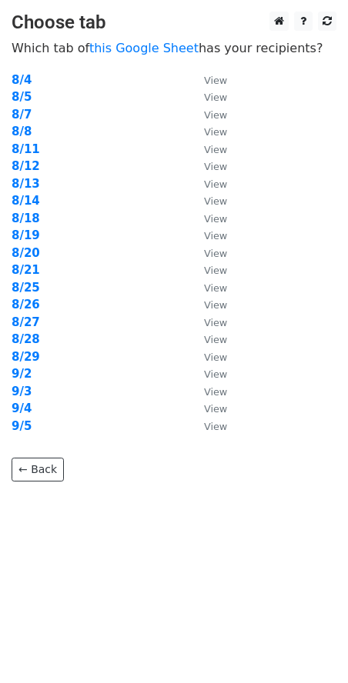 This screenshot has height=683, width=348. Describe the element at coordinates (22, 132) in the screenshot. I see `a: 8/8` at that location.